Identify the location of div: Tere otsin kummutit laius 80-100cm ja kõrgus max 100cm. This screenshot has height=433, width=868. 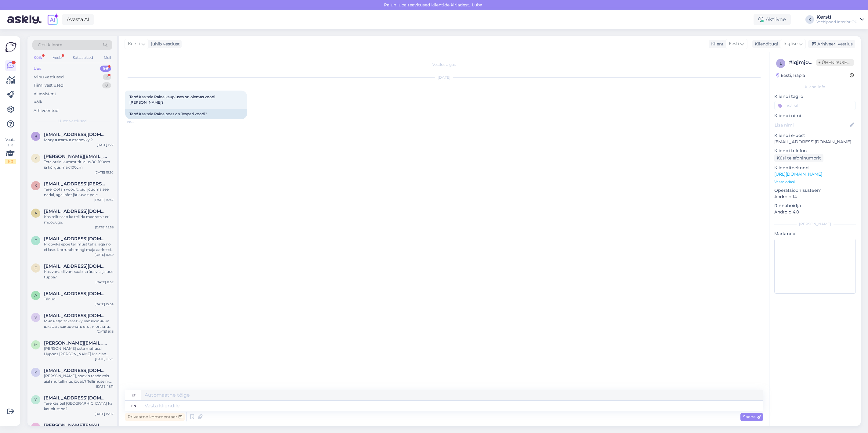
(79, 165).